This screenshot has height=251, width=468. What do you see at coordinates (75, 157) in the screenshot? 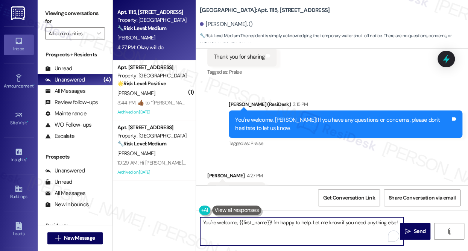
I see `div: Prospects` at bounding box center [75, 157].